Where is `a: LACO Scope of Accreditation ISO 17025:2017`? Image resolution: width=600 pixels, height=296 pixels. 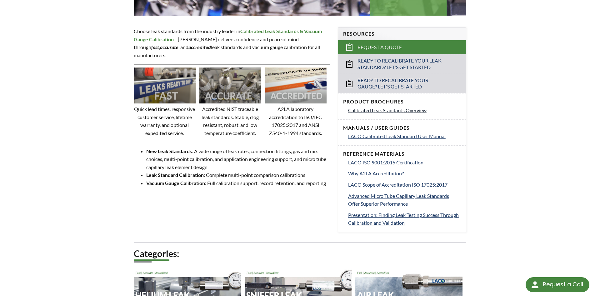
a: LACO Scope of Accreditation ISO 17025:2017 is located at coordinates (404, 185).